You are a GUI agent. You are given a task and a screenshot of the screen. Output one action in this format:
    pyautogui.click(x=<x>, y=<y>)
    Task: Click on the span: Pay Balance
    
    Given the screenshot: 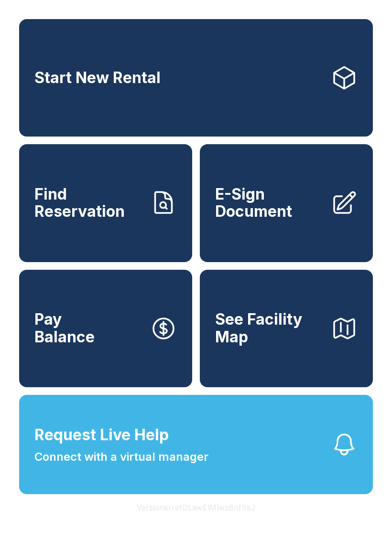 What is the action you would take?
    pyautogui.click(x=64, y=328)
    